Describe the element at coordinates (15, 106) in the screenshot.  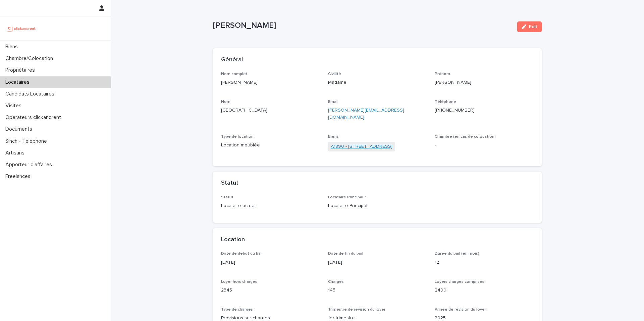
I see `p: Visites` at that location.